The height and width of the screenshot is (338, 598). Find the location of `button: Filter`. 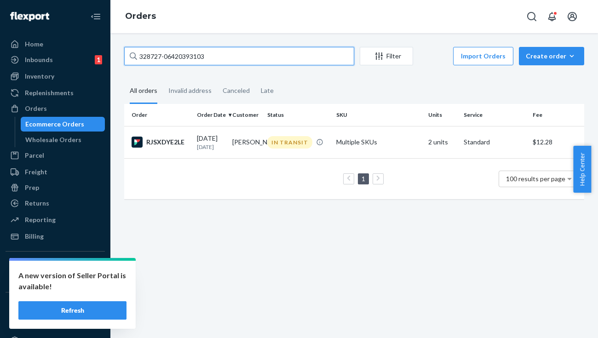

button: Filter is located at coordinates (386, 56).